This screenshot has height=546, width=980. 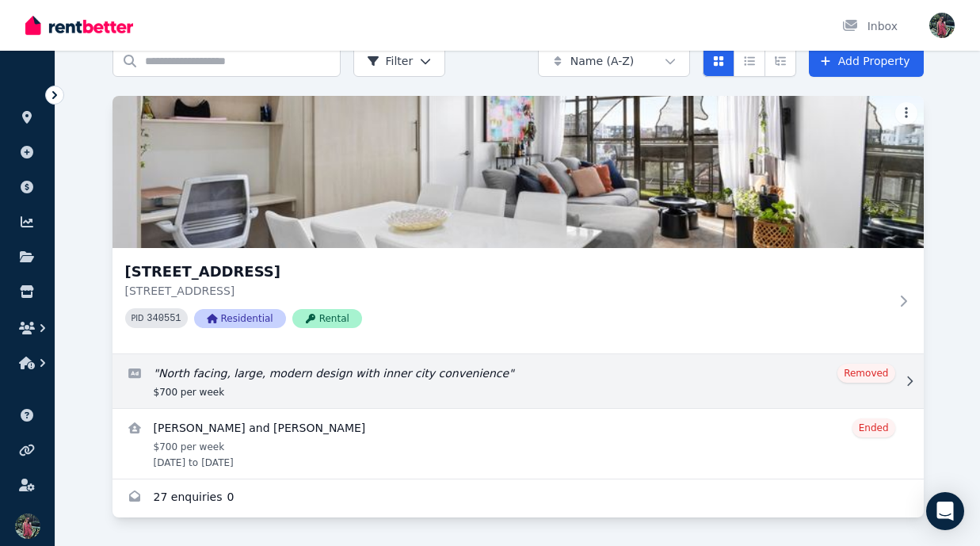 I want to click on div: View options, so click(x=749, y=61).